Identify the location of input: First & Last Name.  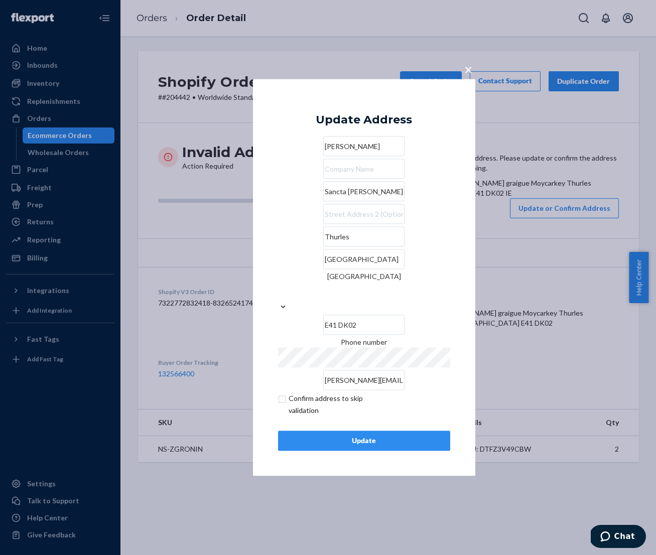
(364, 147).